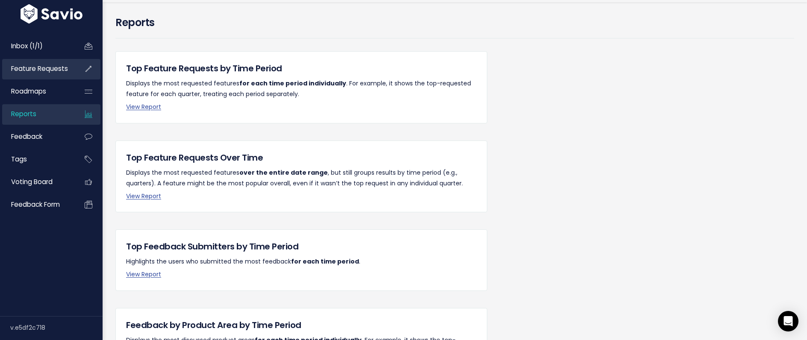 This screenshot has width=807, height=340. I want to click on h4: Reports, so click(455, 23).